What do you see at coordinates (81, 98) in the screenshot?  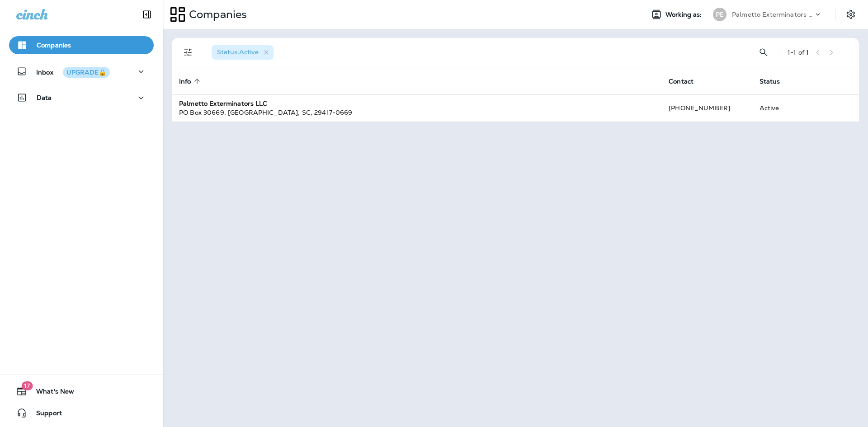 I see `button: Data` at bounding box center [81, 98].